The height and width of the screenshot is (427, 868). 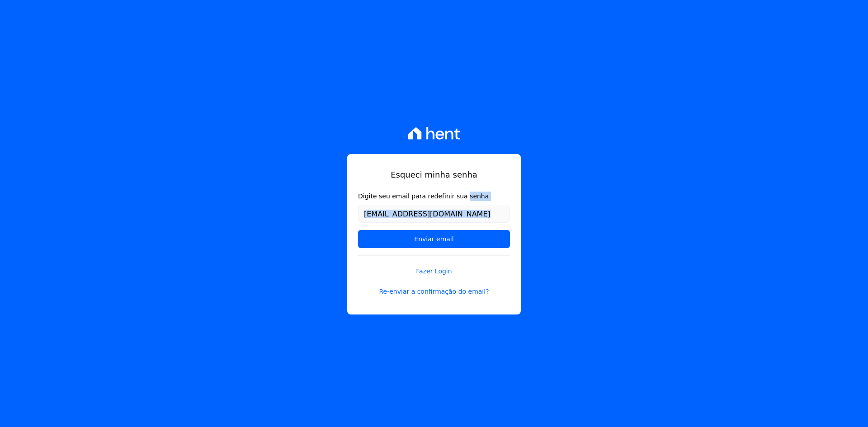 What do you see at coordinates (434, 239) in the screenshot?
I see `input: Enviar email` at bounding box center [434, 239].